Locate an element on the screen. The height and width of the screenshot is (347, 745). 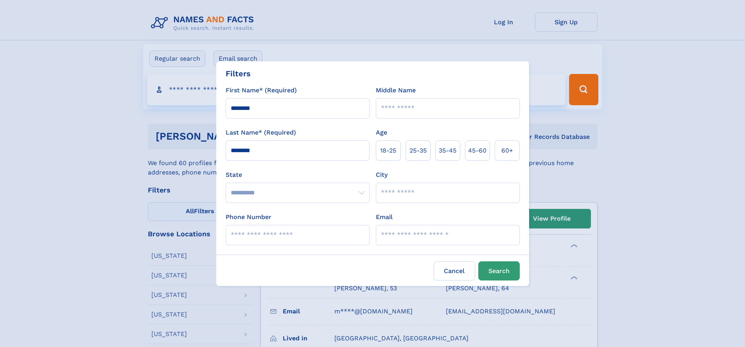
label: Email is located at coordinates (384, 217).